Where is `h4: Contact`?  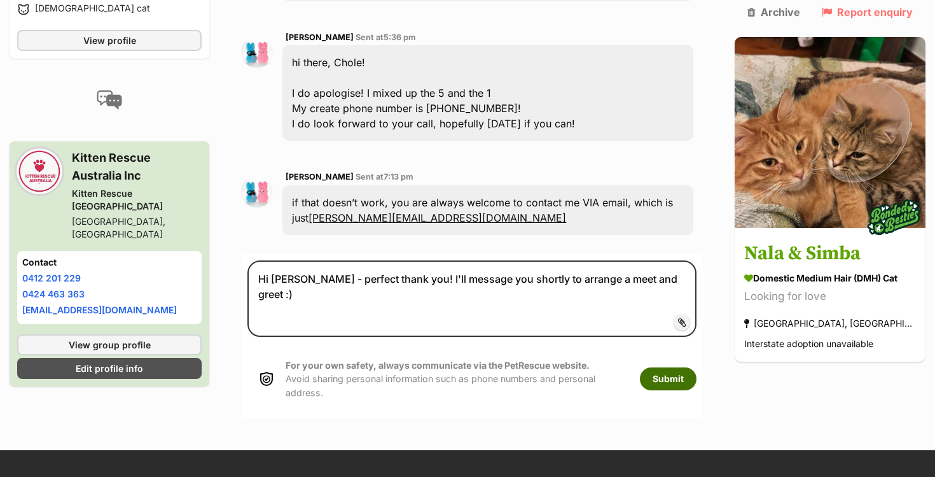
h4: Contact is located at coordinates (109, 262).